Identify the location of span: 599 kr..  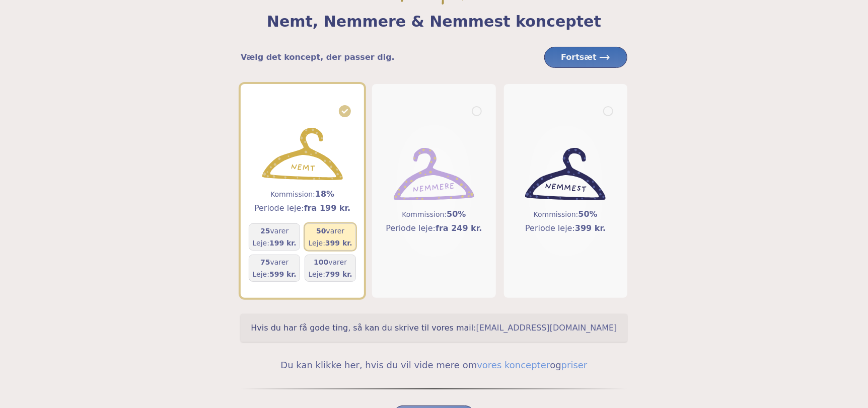
(283, 274).